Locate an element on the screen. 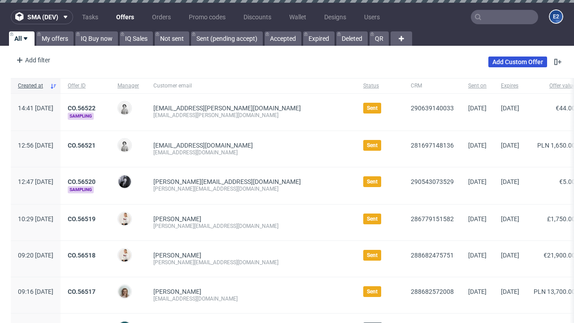  a: Expired is located at coordinates (319, 39).